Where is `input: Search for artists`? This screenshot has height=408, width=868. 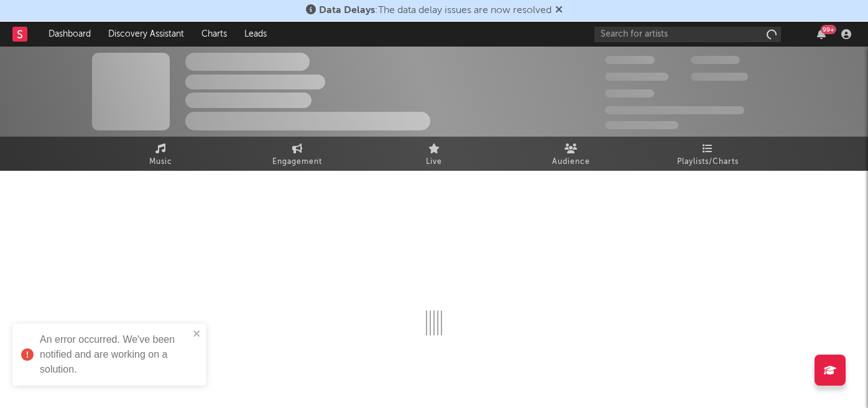
input: Search for artists is located at coordinates (687, 34).